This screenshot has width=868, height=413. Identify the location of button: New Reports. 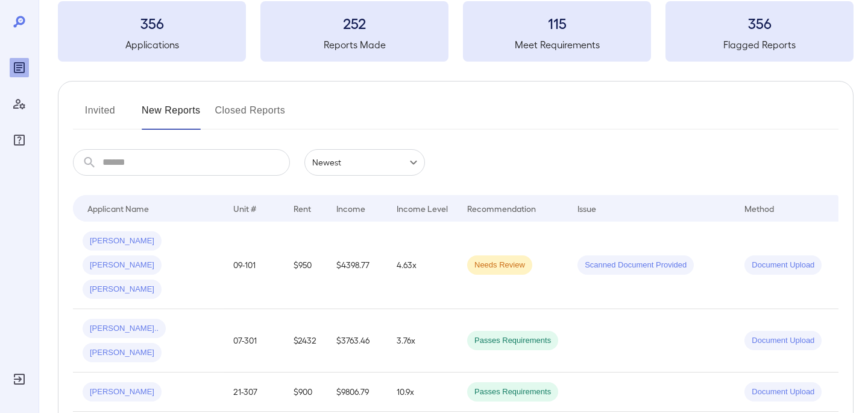
(171, 115).